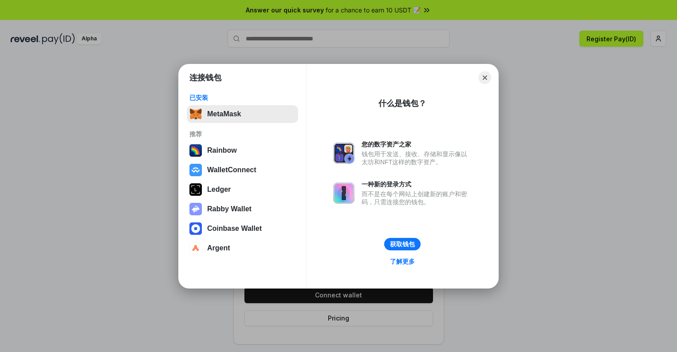 The height and width of the screenshot is (352, 677). I want to click on div: 一种新的登录方式, so click(416, 184).